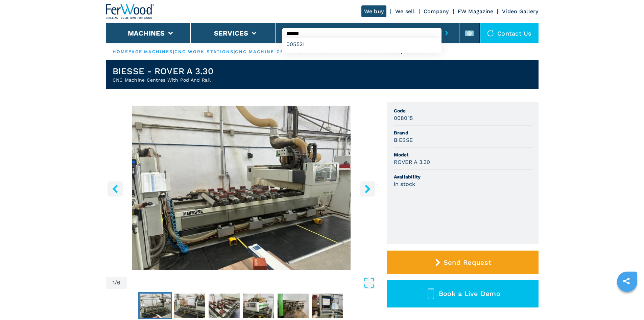  What do you see at coordinates (158, 52) in the screenshot?
I see `a: machines` at bounding box center [158, 52].